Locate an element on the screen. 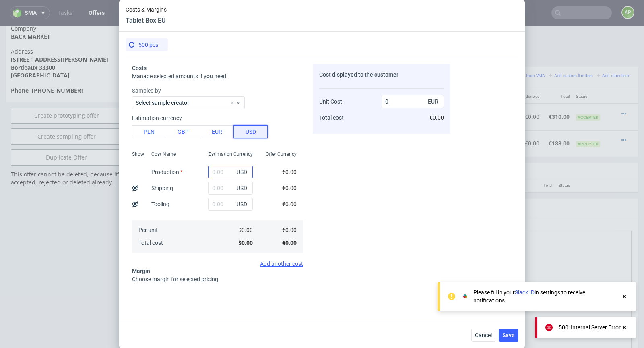  button: GBP is located at coordinates (183, 132).